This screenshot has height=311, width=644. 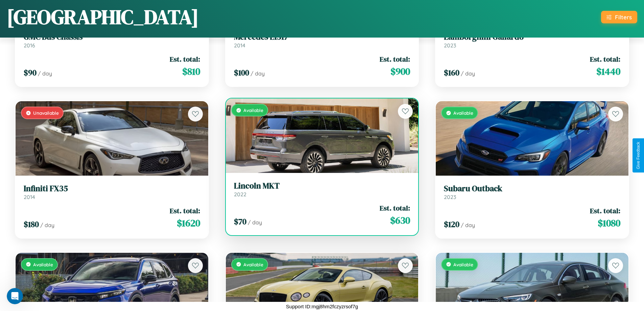 What do you see at coordinates (623, 17) in the screenshot?
I see `div: Filters` at bounding box center [623, 17].